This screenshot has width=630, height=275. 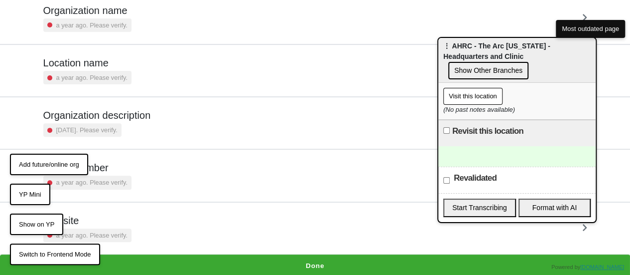 I want to click on button: Start Transcribing, so click(x=480, y=207).